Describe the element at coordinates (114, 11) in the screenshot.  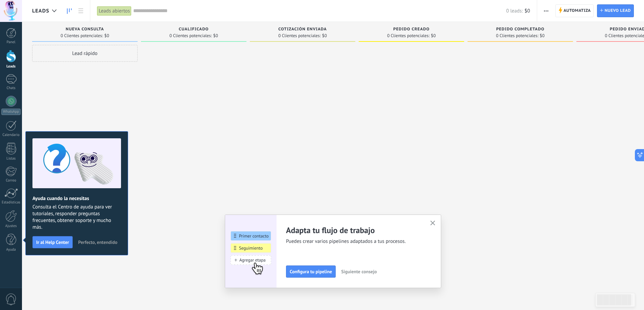
I see `div: Leads abiertos` at that location.